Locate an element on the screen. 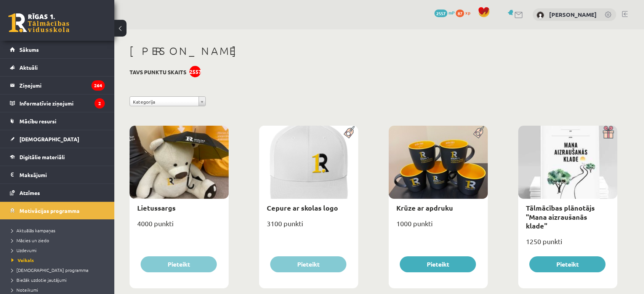 The image size is (644, 294). a: Atzīmes is located at coordinates (57, 193).